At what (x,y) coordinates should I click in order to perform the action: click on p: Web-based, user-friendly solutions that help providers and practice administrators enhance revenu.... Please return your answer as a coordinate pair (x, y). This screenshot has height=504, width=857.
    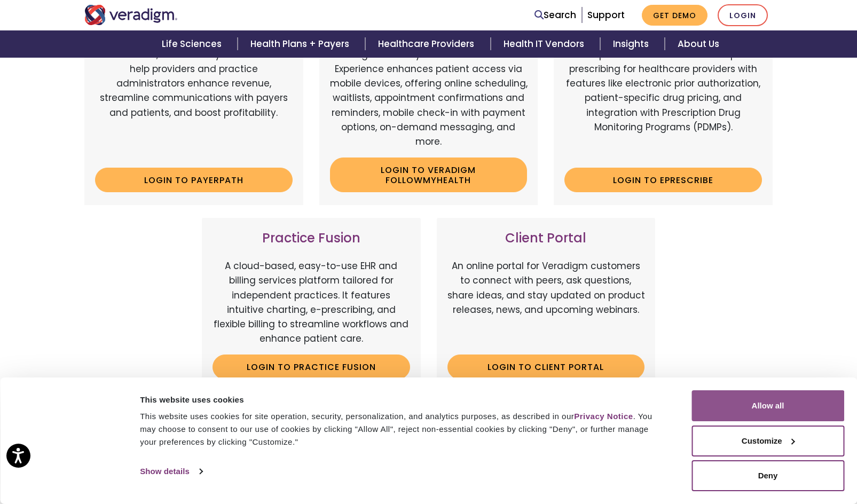
    Looking at the image, I should click on (194, 104).